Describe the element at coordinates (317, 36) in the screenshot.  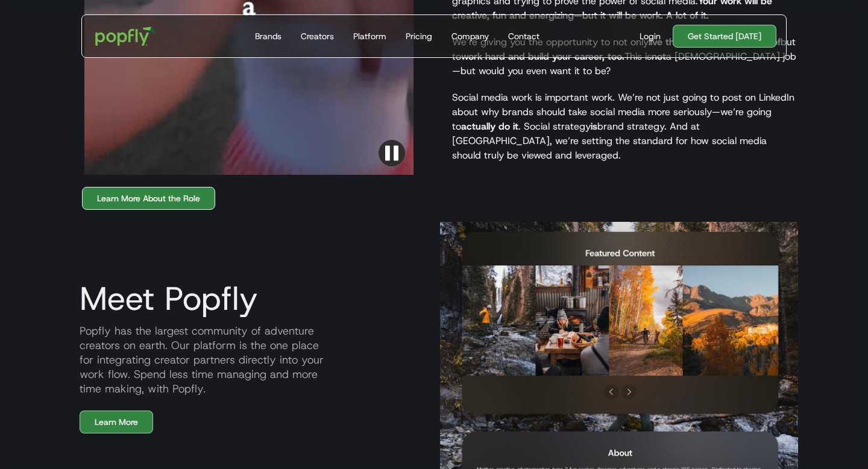
I see `a: Creators` at that location.